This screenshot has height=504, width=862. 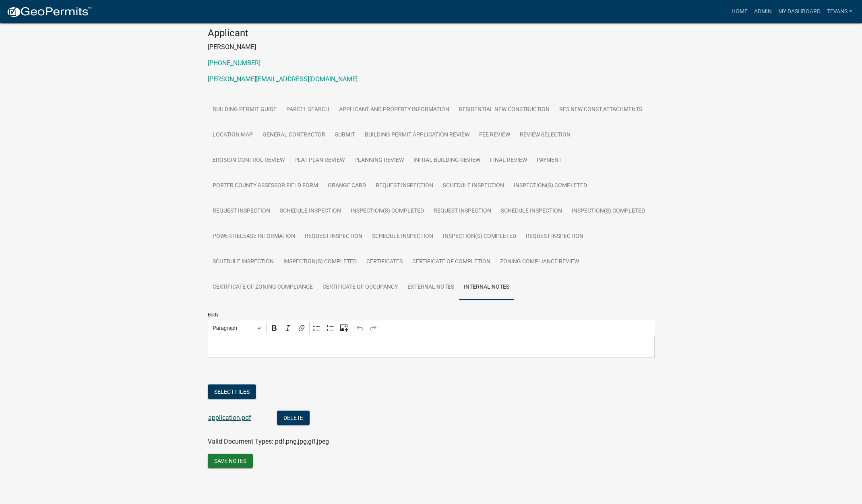 What do you see at coordinates (266, 186) in the screenshot?
I see `a: Porter County Assessor Field Form` at bounding box center [266, 186].